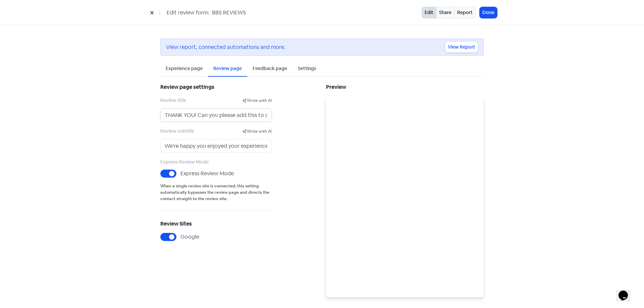 This screenshot has width=644, height=308. I want to click on input: Review subtitle, so click(216, 146).